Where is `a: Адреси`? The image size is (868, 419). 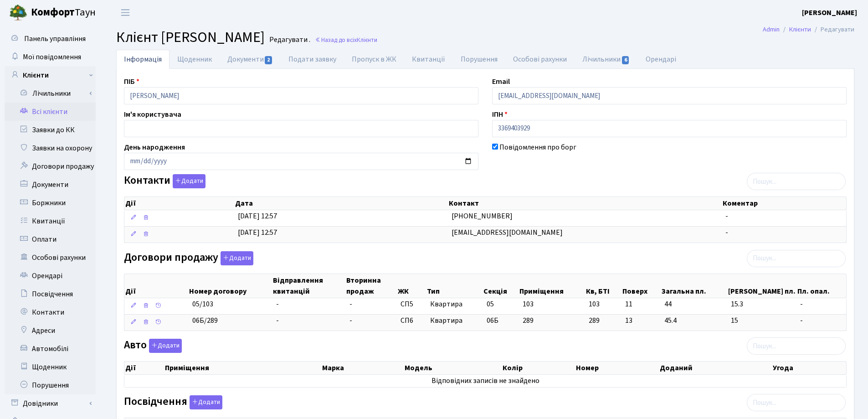
a: Адреси is located at coordinates (50, 331).